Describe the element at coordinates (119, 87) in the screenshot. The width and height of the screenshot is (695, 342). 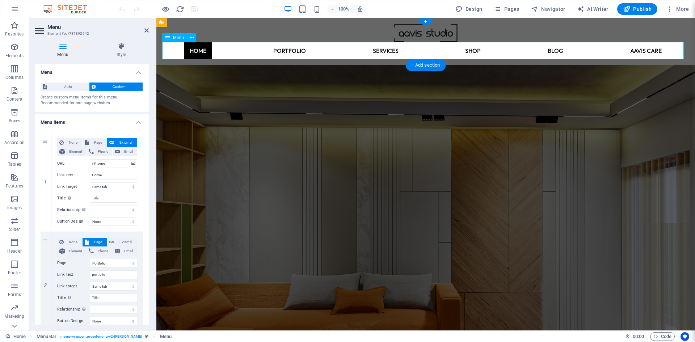
I see `span: Custom` at that location.